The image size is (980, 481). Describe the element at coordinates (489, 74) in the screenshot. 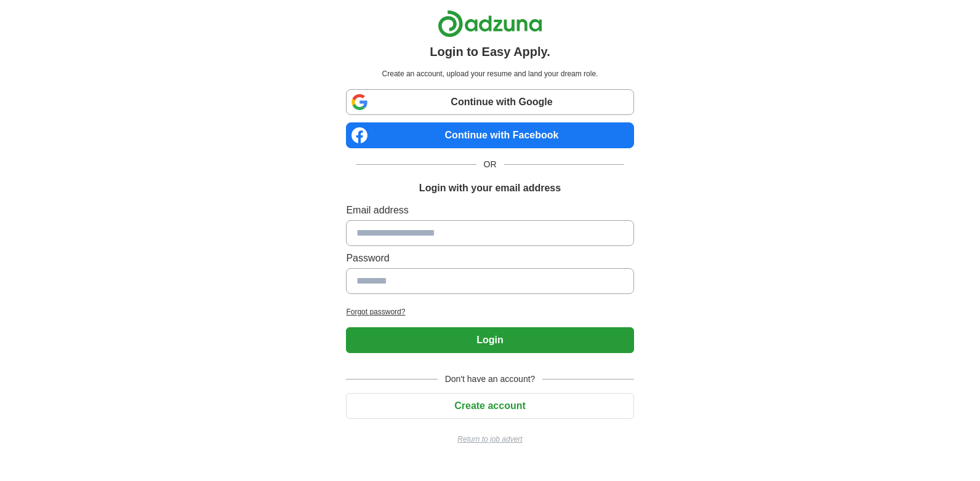

I see `p: Create an account, upload your resume and land your dream role.` at that location.